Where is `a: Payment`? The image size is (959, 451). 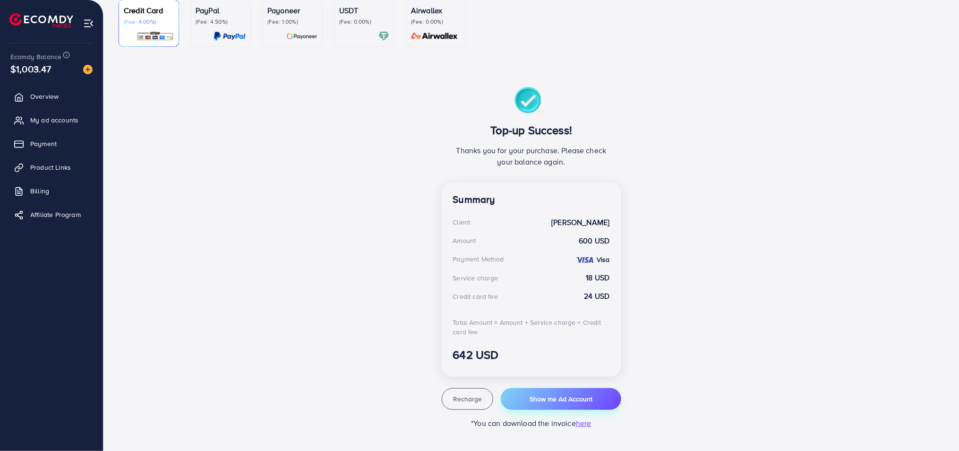 a: Payment is located at coordinates (52, 144).